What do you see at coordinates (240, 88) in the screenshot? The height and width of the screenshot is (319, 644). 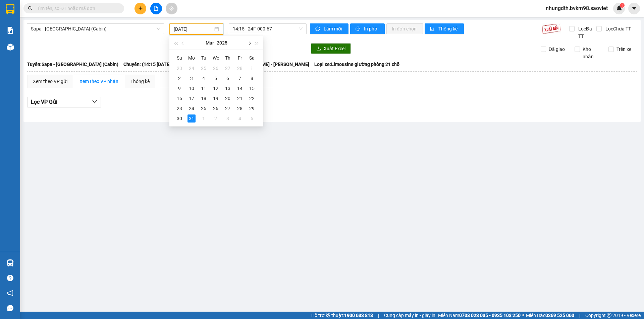 I see `div: 14` at bounding box center [240, 88].